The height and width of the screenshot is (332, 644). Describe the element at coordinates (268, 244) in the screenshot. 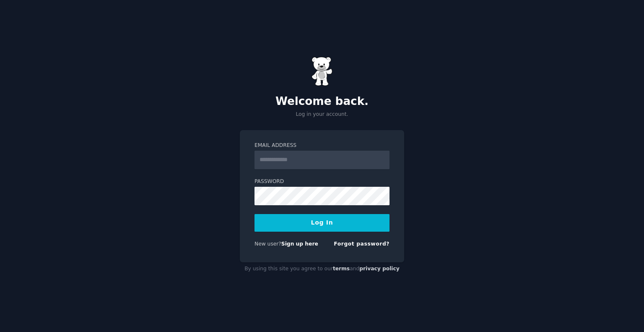

I see `span: New user?` at that location.